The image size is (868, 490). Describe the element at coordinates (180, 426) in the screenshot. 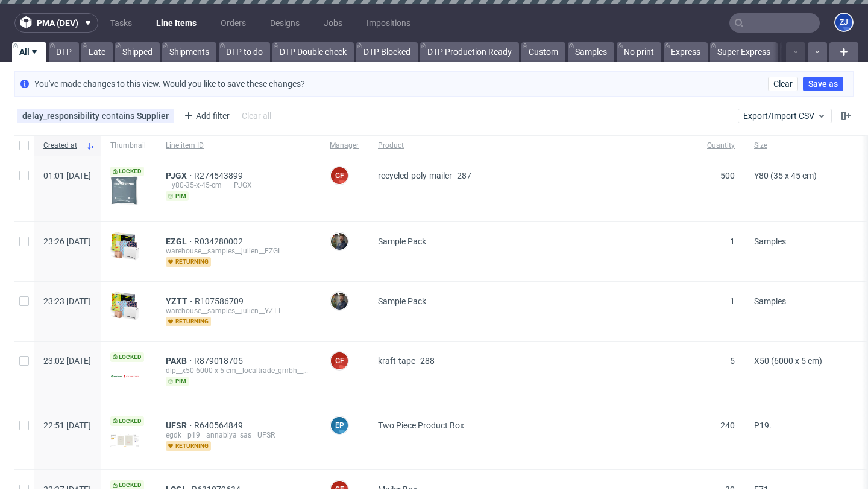

I see `a: UFSR` at that location.